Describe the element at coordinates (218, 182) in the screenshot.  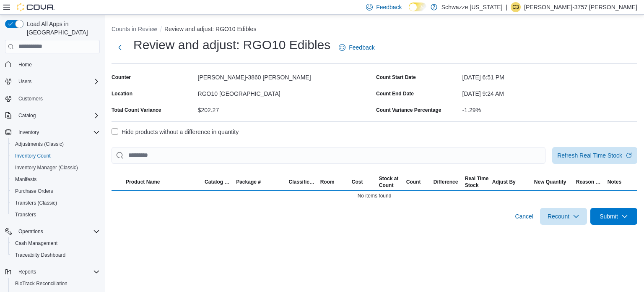
I see `span: Catalog SKU` at that location.